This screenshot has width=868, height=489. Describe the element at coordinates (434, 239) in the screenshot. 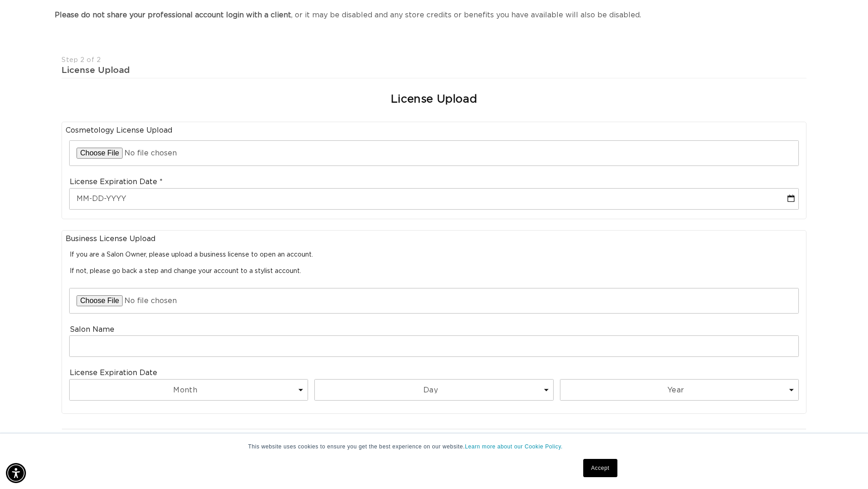

I see `legend: Business License Upload` at that location.